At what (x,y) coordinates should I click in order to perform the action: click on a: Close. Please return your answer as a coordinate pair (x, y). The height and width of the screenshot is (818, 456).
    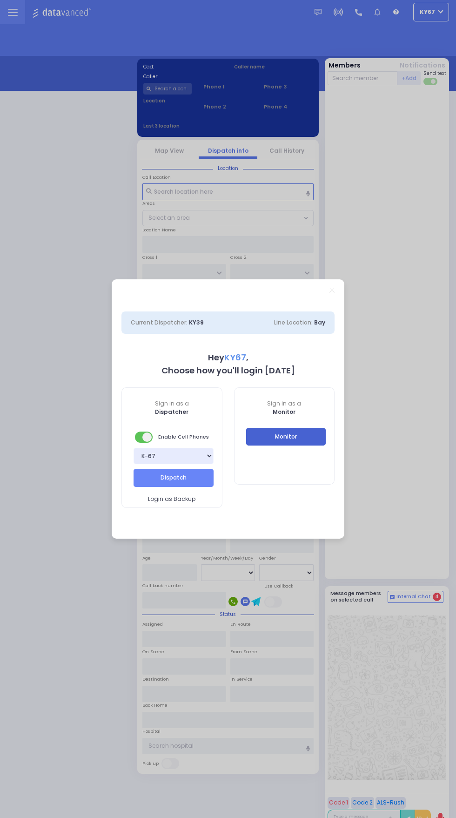
    Looking at the image, I should click on (332, 290).